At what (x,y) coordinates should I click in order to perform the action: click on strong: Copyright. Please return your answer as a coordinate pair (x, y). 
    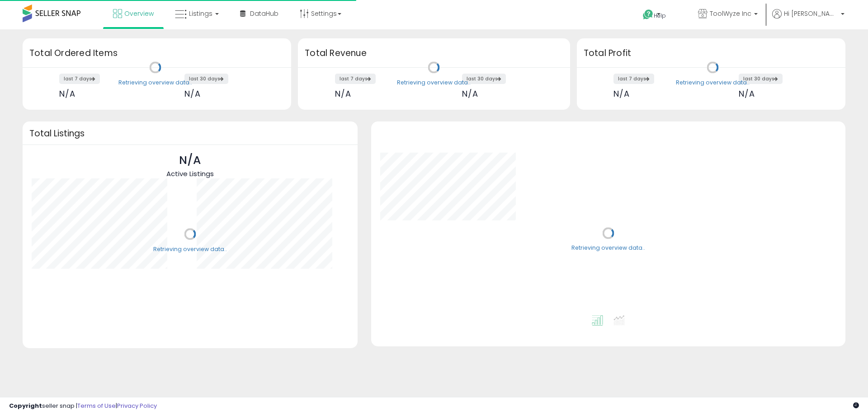
    Looking at the image, I should click on (26, 406).